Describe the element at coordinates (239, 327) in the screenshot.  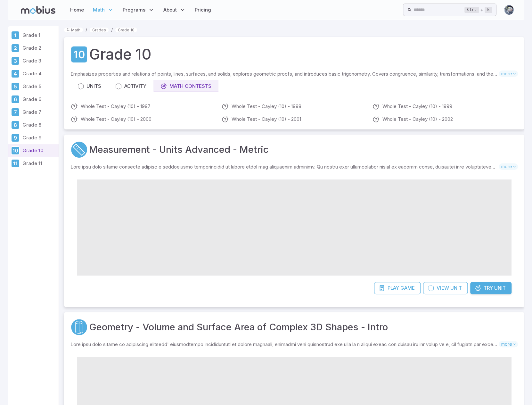
I see `a: Geometry - Volume and Surface Area of Complex 3D Shapes - Intro` at that location.